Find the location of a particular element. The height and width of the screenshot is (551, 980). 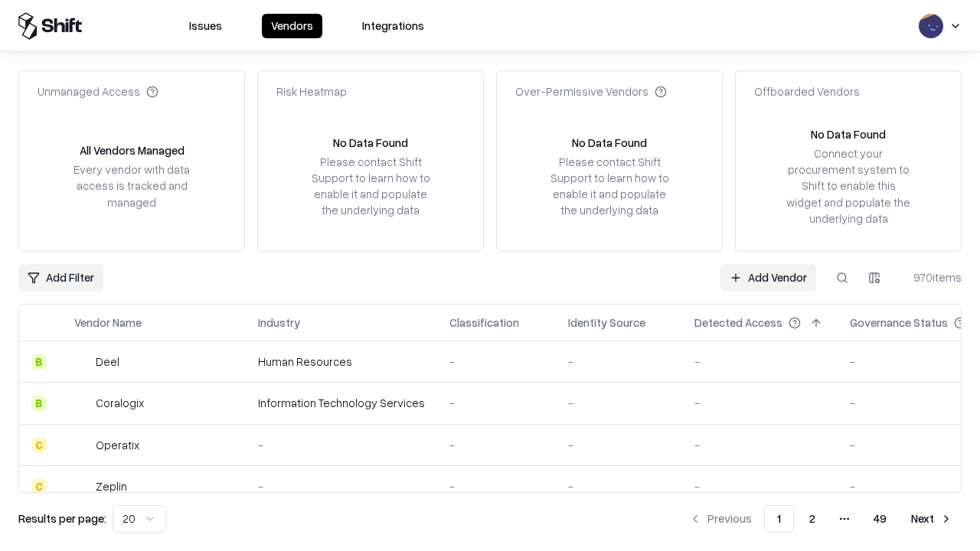

div: Deel is located at coordinates (107, 362).